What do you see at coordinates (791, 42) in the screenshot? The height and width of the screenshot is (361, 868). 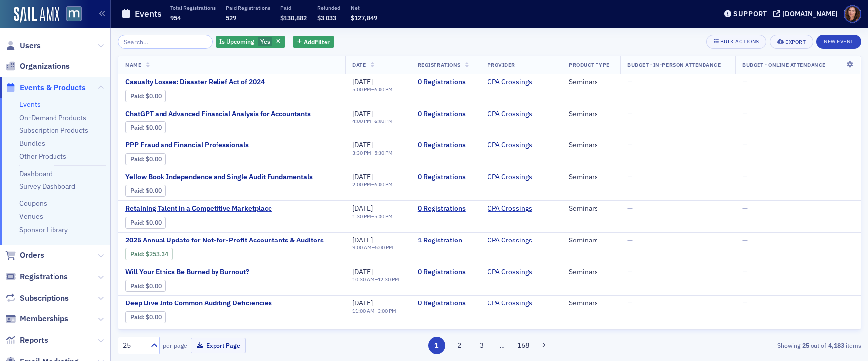 I see `button: Export` at bounding box center [791, 42].